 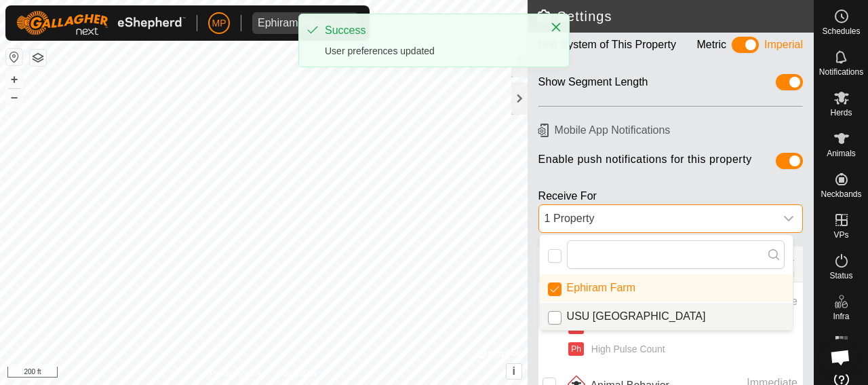 I want to click on div: Ephiram Farm, so click(x=291, y=23).